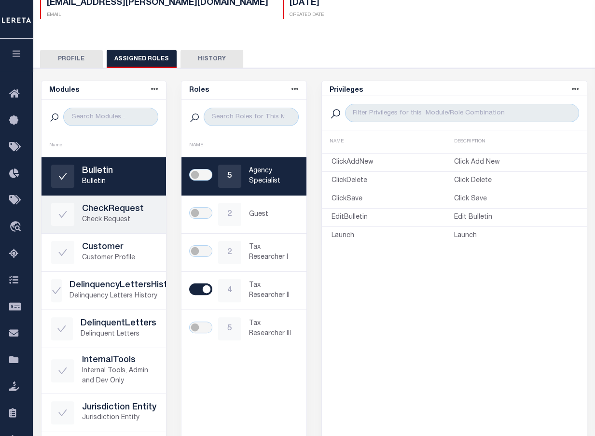  Describe the element at coordinates (515, 180) in the screenshot. I see `p: Click Delete` at that location.